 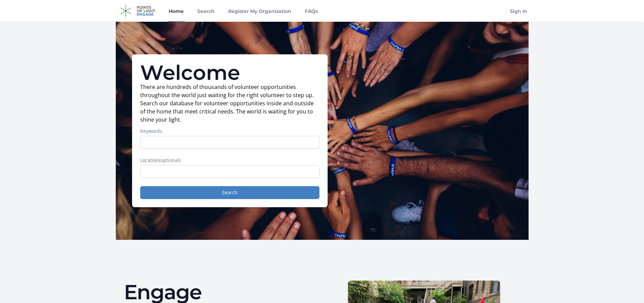 I want to click on label: Location, so click(x=230, y=160).